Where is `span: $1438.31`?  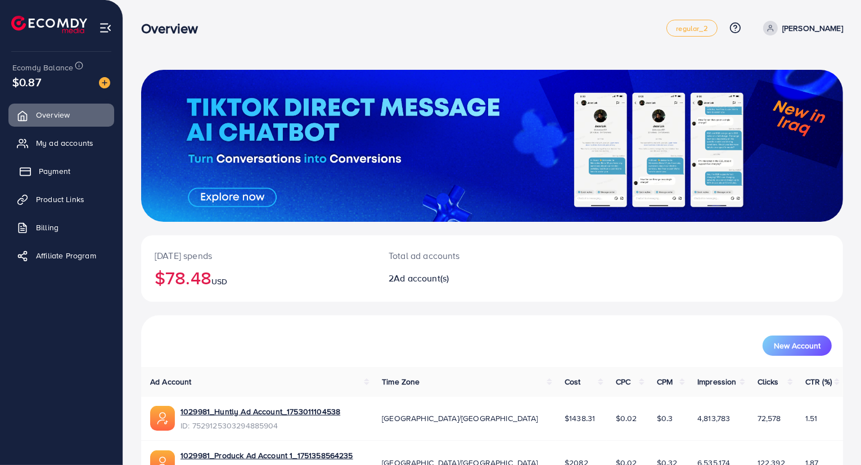 span: $1438.31 is located at coordinates (580, 418).